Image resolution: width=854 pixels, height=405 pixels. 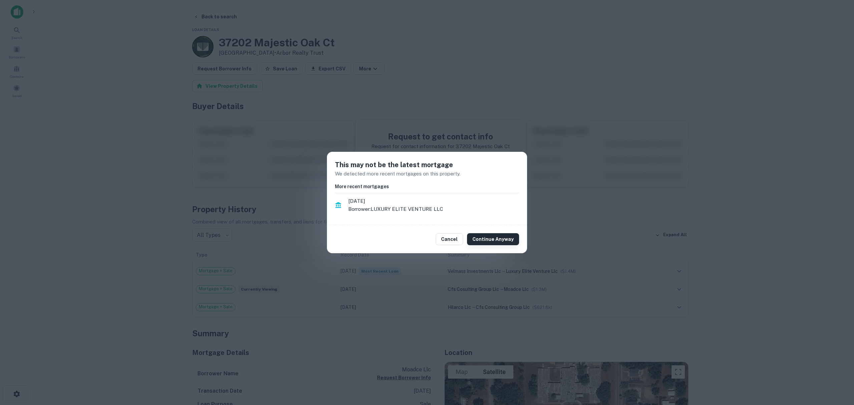 I want to click on h6: More recent mortgages, so click(x=427, y=187).